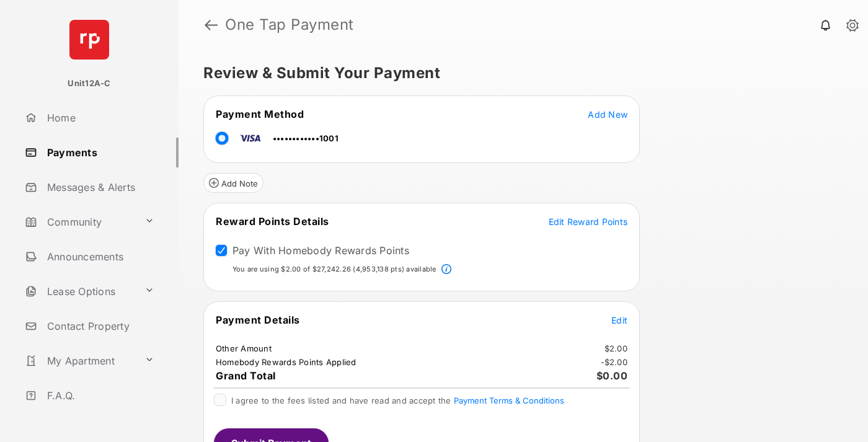  Describe the element at coordinates (588, 221) in the screenshot. I see `span: Edit Reward Points` at that location.